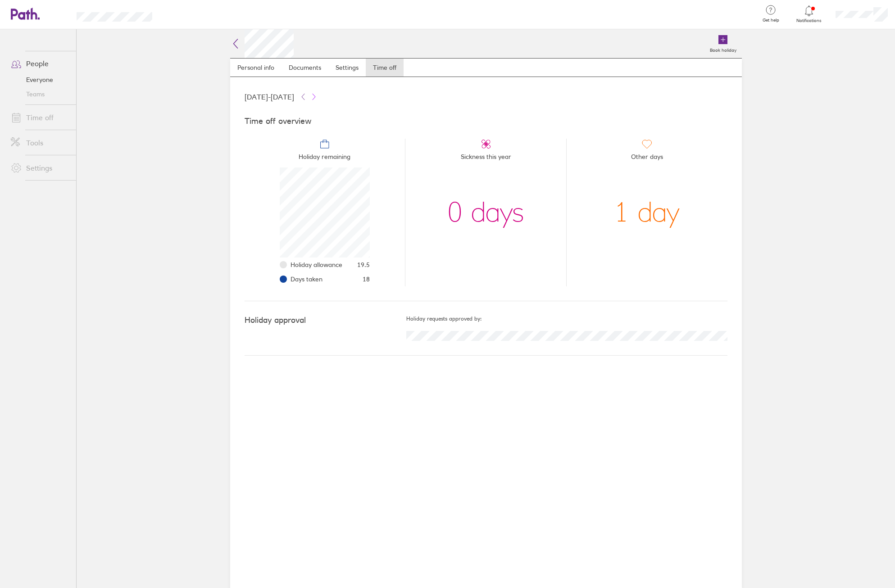 The image size is (895, 588). What do you see at coordinates (723, 49) in the screenshot?
I see `label: Book holiday` at bounding box center [723, 49].